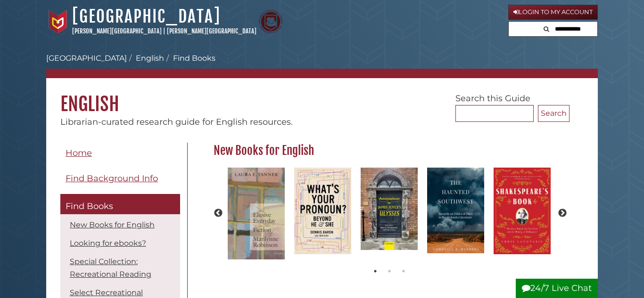  I want to click on button: 3 of 2, so click(404, 271).